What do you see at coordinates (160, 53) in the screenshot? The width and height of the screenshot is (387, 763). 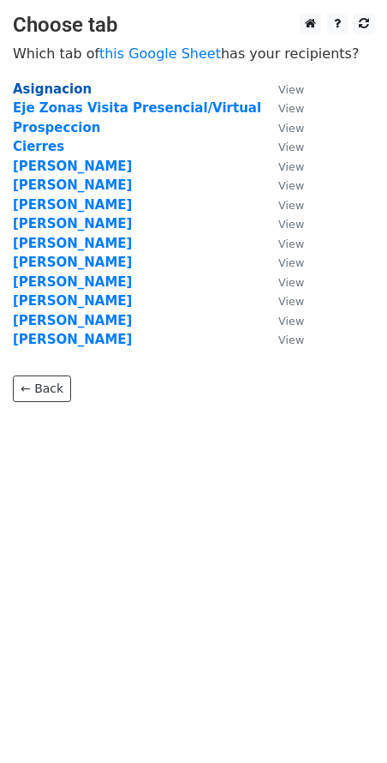 I see `a: this Google Sheet` at bounding box center [160, 53].